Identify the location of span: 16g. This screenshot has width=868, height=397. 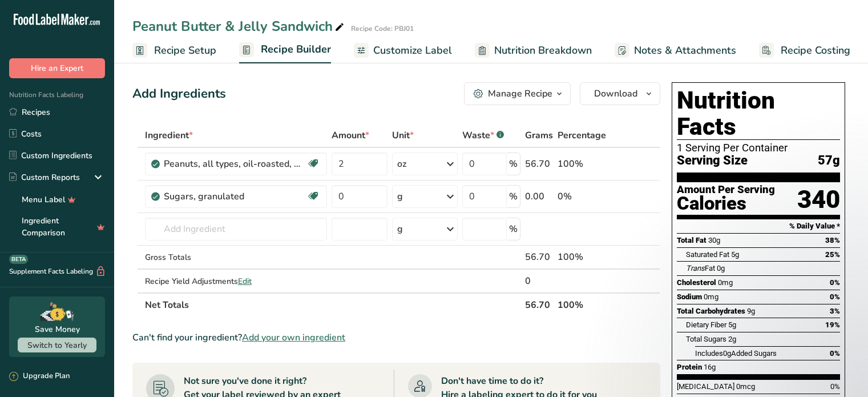
(710, 367).